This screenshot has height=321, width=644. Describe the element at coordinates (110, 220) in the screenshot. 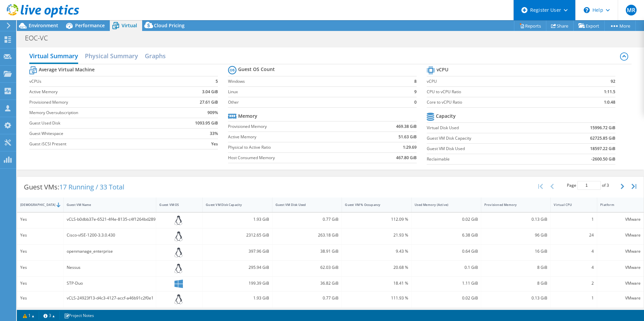

I see `div: vCLS-b0dbb37e-6521-4f4e-8135-c4f1264bd289` at that location.